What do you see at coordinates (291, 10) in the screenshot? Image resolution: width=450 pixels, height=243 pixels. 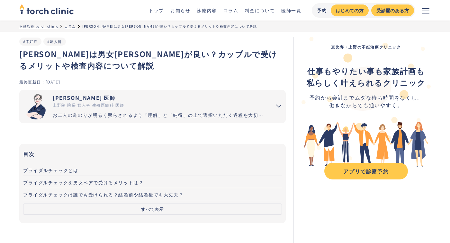 I see `a: 医師一覧` at bounding box center [291, 10].